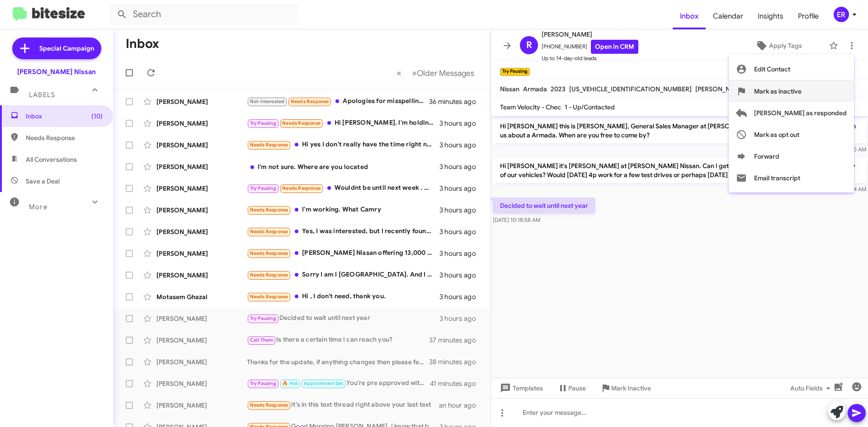 The image size is (868, 427). What do you see at coordinates (772, 69) in the screenshot?
I see `span: Edit Contact` at bounding box center [772, 69].